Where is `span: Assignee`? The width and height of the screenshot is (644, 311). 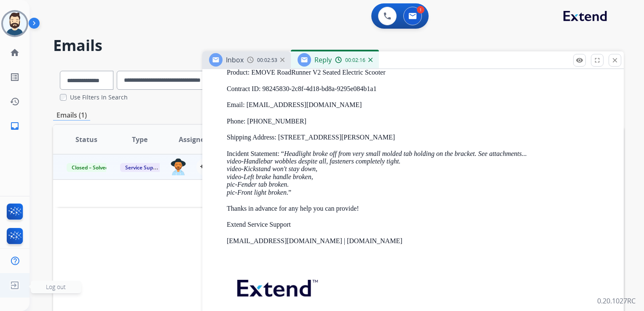 span: Assignee is located at coordinates (193, 140).